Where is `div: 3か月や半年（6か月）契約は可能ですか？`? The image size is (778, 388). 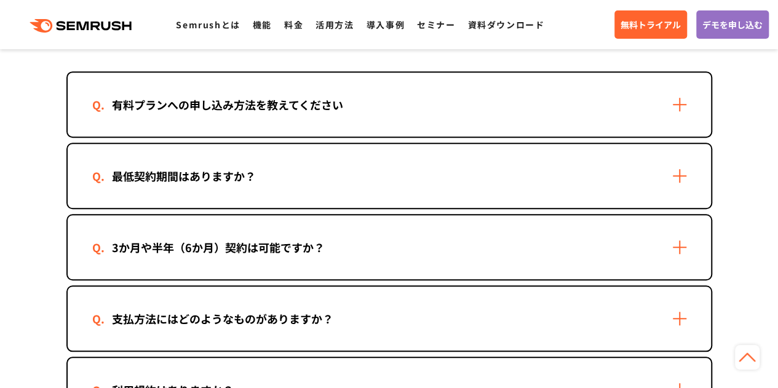
div: 3か月や半年（6か月）契約は可能ですか？ is located at coordinates (218, 247).